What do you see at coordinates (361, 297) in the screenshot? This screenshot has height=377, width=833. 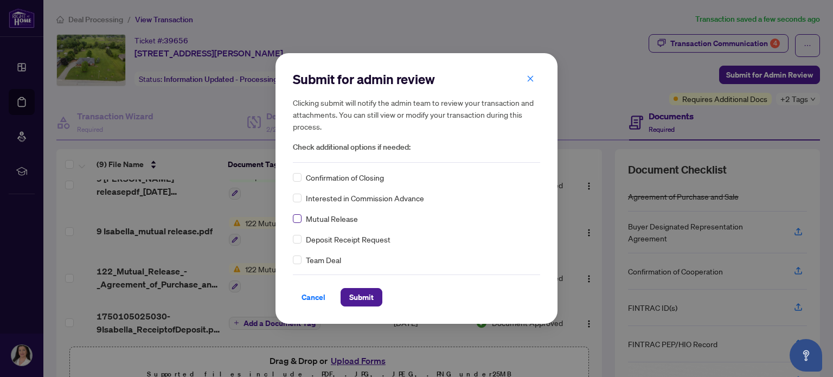 I see `button: Submit` at bounding box center [361, 297].